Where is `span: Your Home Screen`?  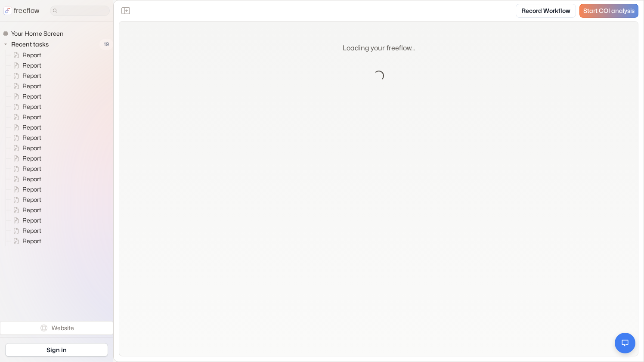 span: Your Home Screen is located at coordinates (38, 34).